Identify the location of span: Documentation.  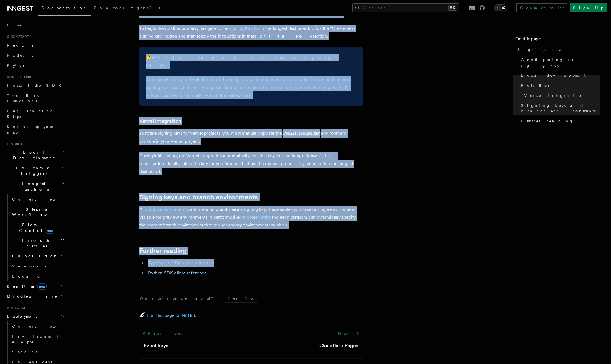
(64, 8).